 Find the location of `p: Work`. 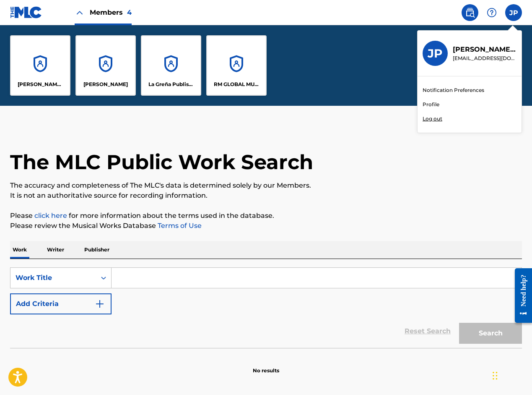

p: Work is located at coordinates (20, 250).